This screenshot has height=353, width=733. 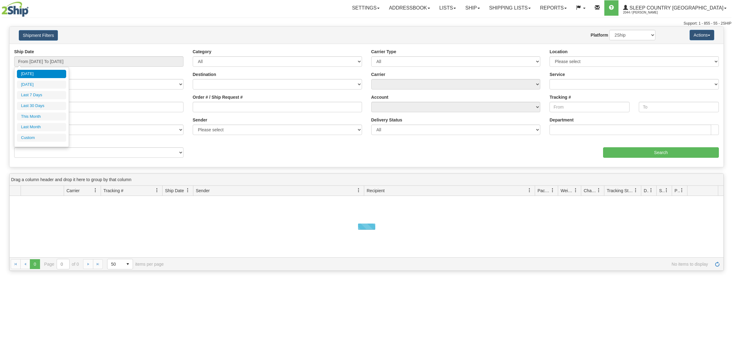 I want to click on li: Custom, so click(x=42, y=138).